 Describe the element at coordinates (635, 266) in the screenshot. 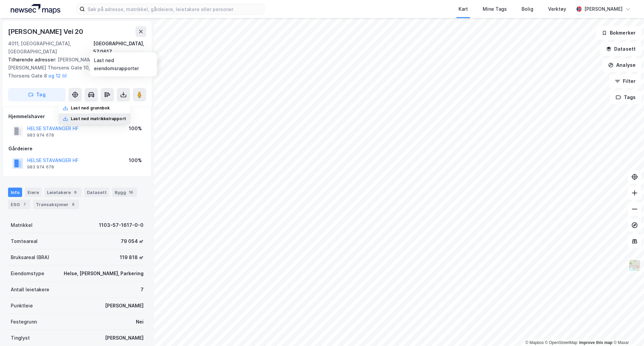

I see `img: Z` at that location.